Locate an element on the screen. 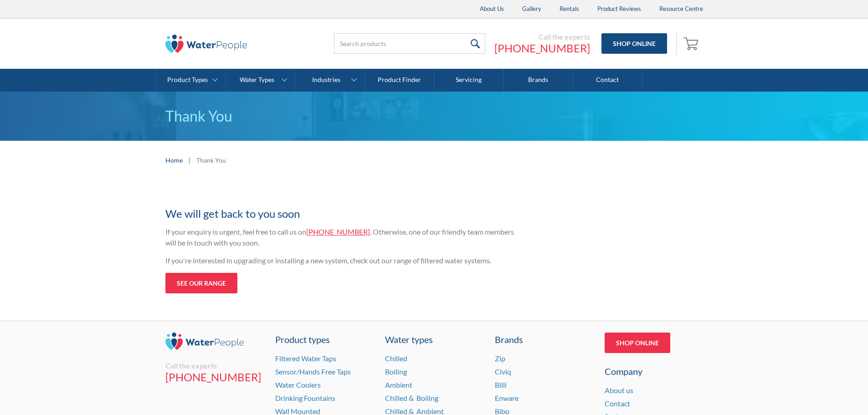  a: Civiq is located at coordinates (503, 372).